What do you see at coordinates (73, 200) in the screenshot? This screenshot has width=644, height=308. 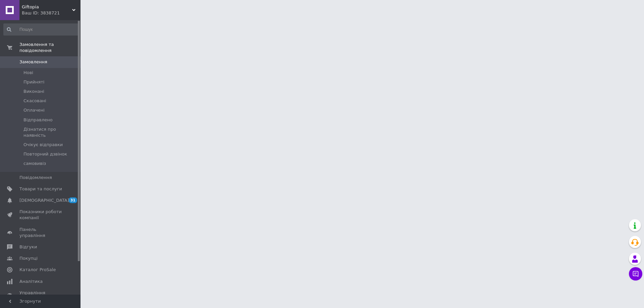 I see `span: 31` at bounding box center [73, 200].